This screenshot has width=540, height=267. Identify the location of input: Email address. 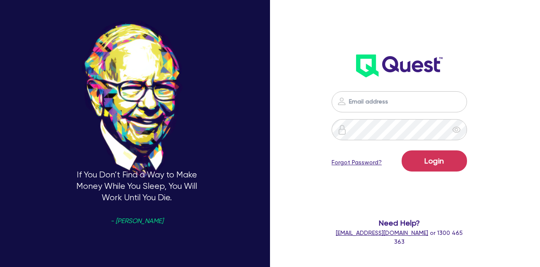
(399, 102).